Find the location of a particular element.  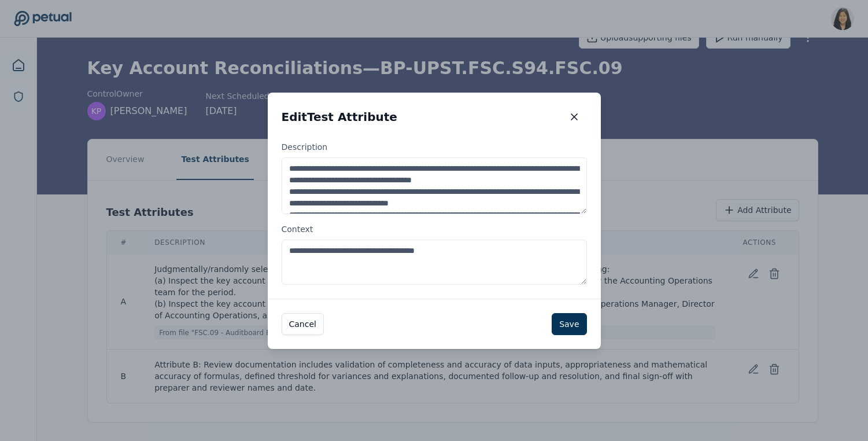

h2: Edit Test Attribute is located at coordinates (339, 117).